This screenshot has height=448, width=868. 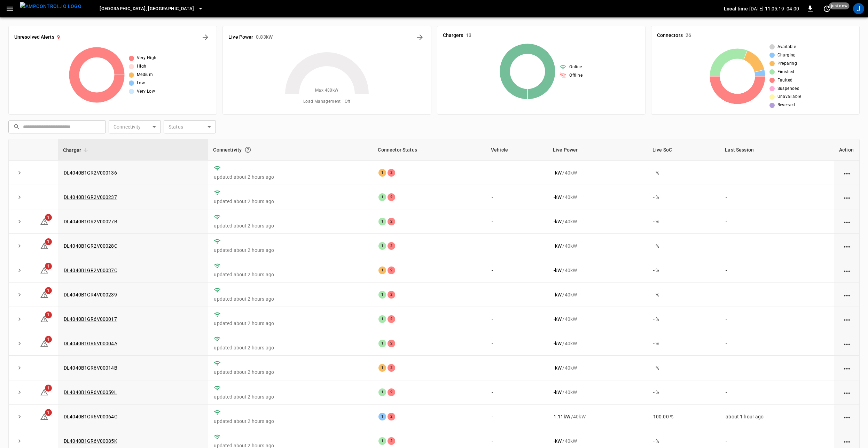 What do you see at coordinates (827, 9) in the screenshot?
I see `button: set refresh interval` at bounding box center [827, 9].